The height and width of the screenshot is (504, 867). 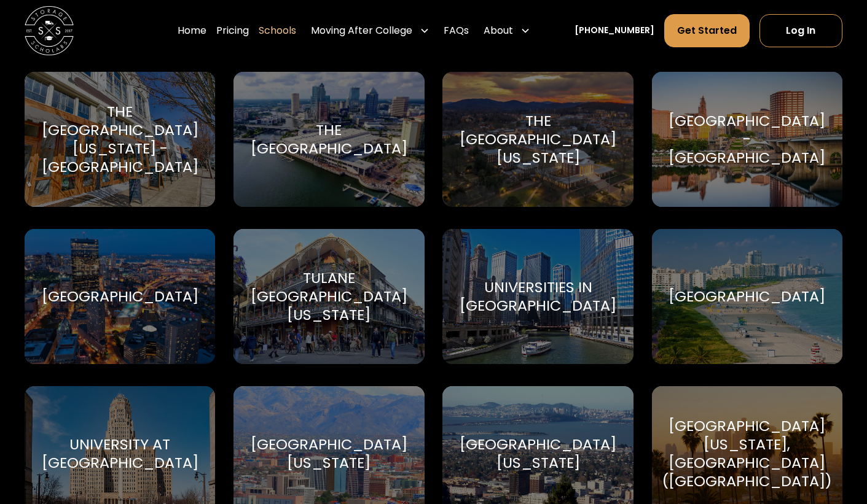 What do you see at coordinates (49, 31) in the screenshot?
I see `img: Storage Scholars main logo` at bounding box center [49, 31].